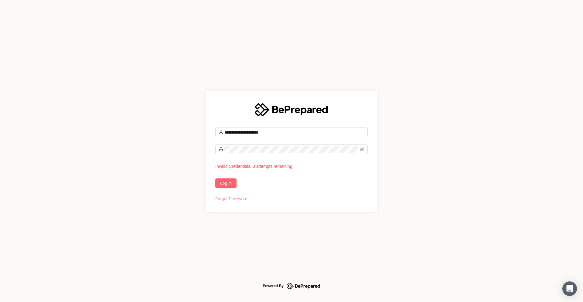 This screenshot has width=583, height=302. I want to click on a: Forgot Password, so click(231, 199).